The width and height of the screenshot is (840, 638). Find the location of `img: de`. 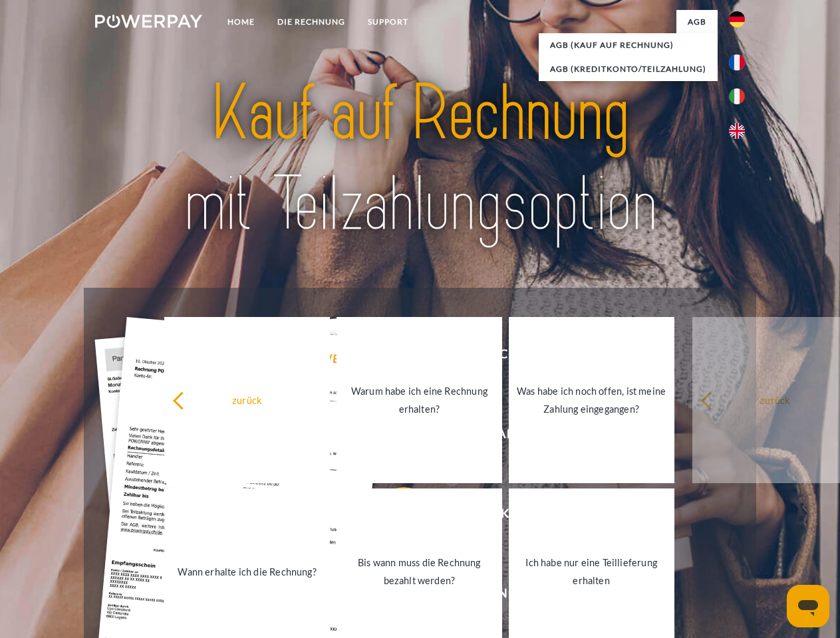

img: de is located at coordinates (737, 19).